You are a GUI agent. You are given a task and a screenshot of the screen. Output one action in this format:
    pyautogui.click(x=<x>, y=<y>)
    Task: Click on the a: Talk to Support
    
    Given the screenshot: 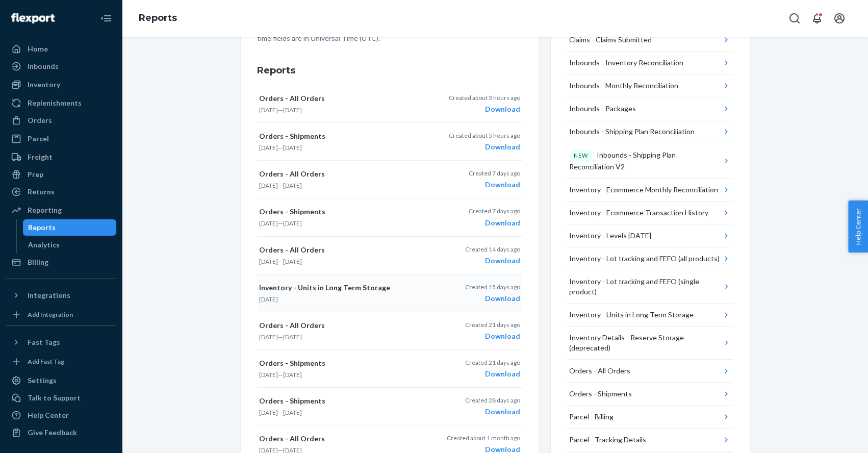 What is the action you would take?
    pyautogui.click(x=61, y=398)
    